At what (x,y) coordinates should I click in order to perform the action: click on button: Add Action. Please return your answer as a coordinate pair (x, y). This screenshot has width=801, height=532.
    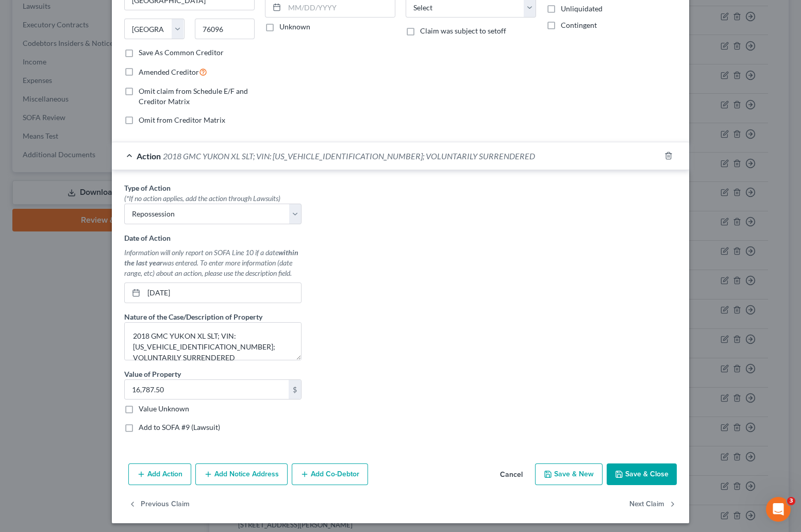
    Looking at the image, I should click on (159, 474).